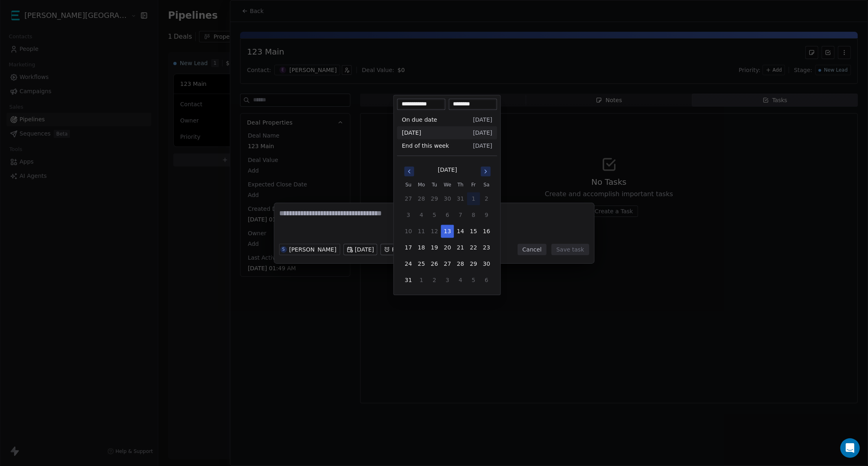 This screenshot has height=466, width=868. I want to click on button: 25, so click(421, 264).